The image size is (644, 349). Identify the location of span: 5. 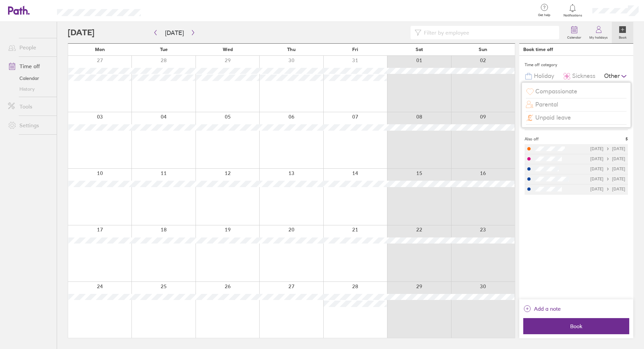
(627, 139).